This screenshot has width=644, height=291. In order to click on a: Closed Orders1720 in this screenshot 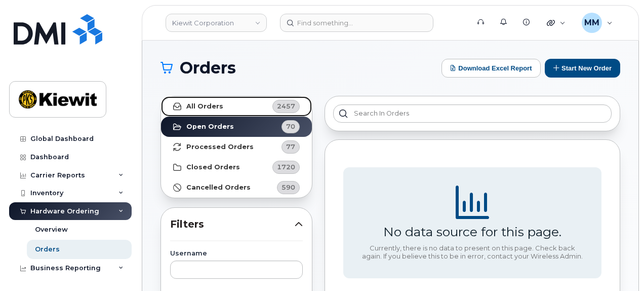, I will do `click(237, 167)`.